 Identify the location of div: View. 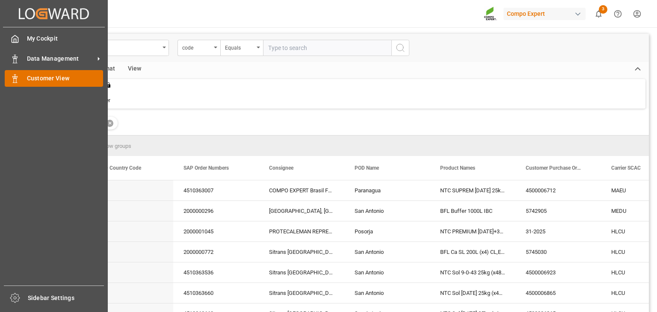
(134, 69).